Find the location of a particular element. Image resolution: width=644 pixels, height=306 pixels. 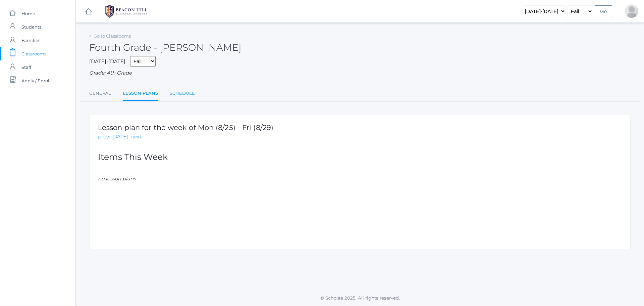

div: Grade: 4th Grade is located at coordinates (360, 73).